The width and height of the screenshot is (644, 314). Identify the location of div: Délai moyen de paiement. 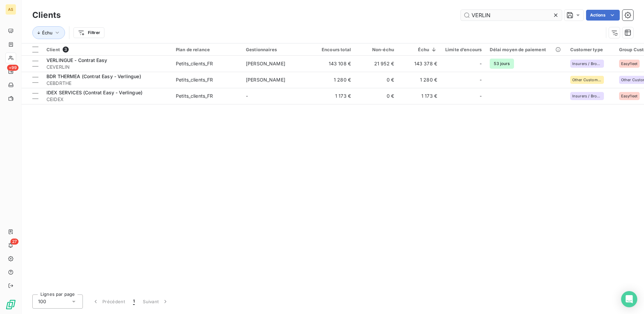
(525, 50).